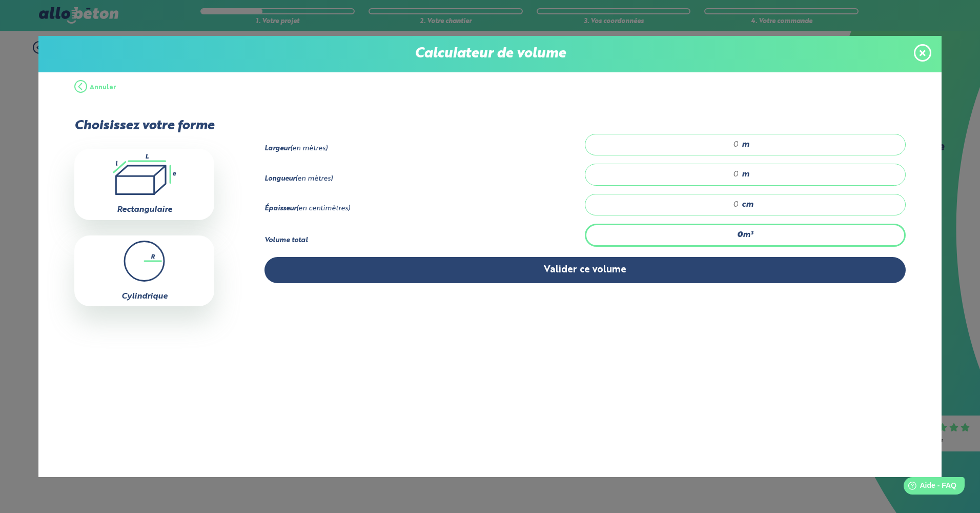 This screenshot has width=980, height=513. What do you see at coordinates (745, 235) in the screenshot?
I see `div: m³` at bounding box center [745, 235].